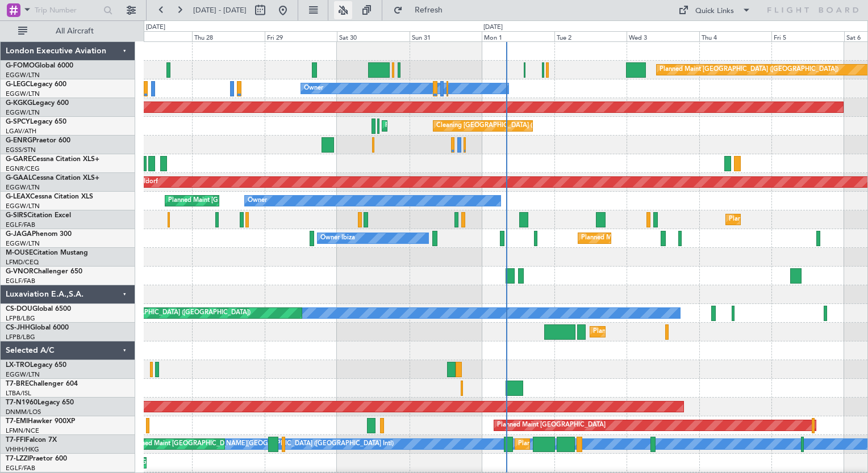  What do you see at coordinates (47, 253) in the screenshot?
I see `a: M-OUSECitation Mustang` at bounding box center [47, 253].